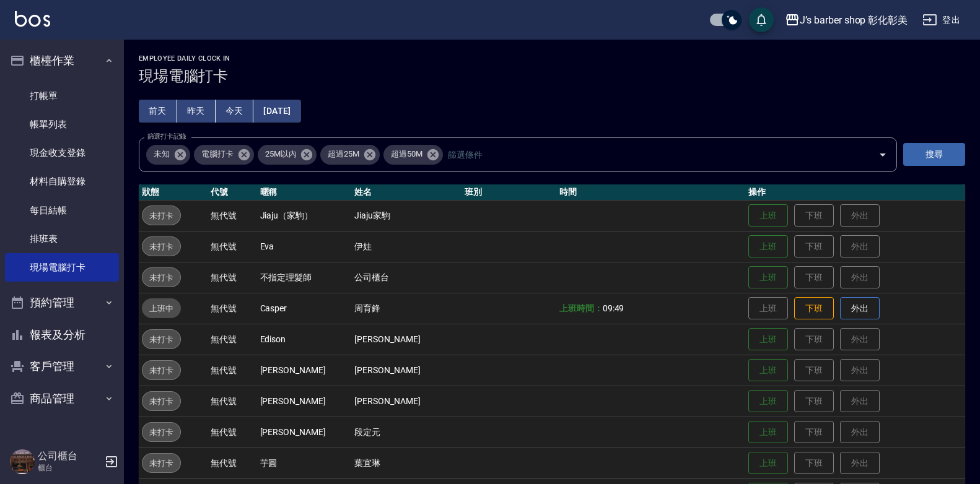 Image resolution: width=980 pixels, height=484 pixels. What do you see at coordinates (62, 239) in the screenshot?
I see `a: 排班表` at bounding box center [62, 239].